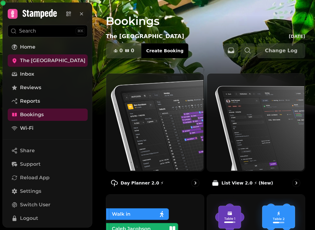 This screenshot has width=315, height=230. I want to click on span: Change Log, so click(281, 51).